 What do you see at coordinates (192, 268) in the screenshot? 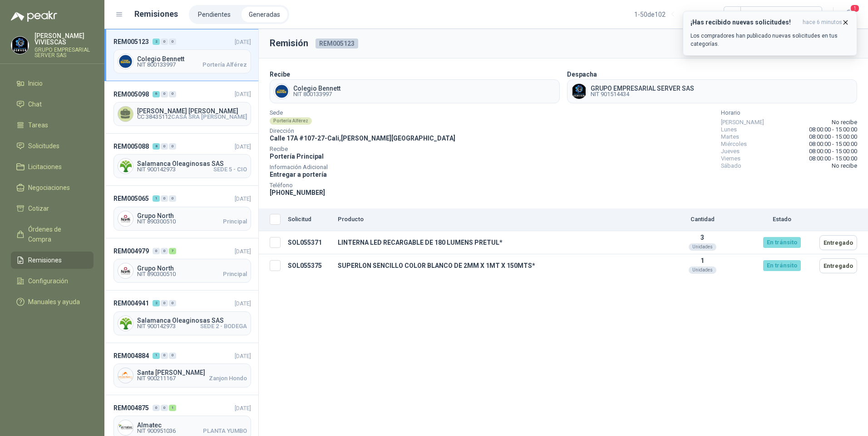
I see `span: Grupo North` at bounding box center [192, 268].